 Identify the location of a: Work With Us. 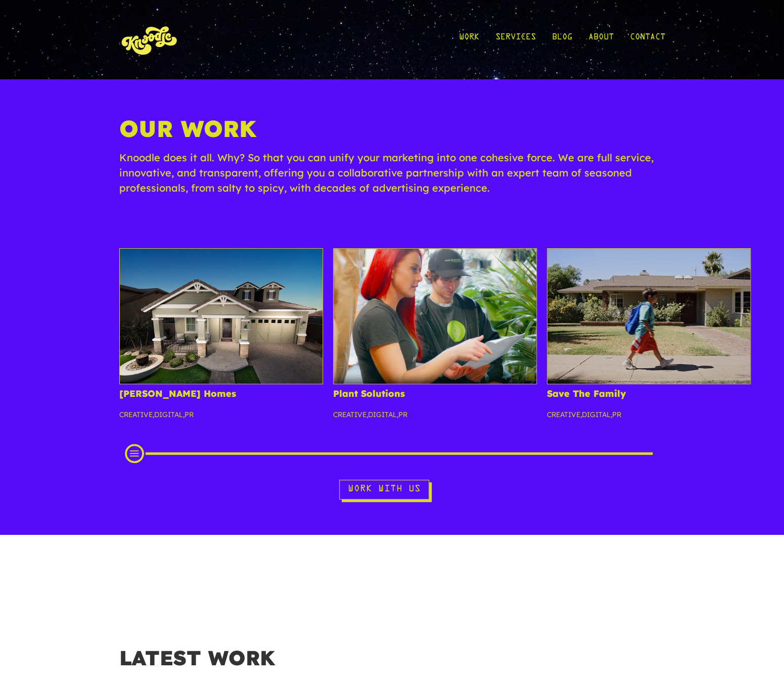
(384, 489).